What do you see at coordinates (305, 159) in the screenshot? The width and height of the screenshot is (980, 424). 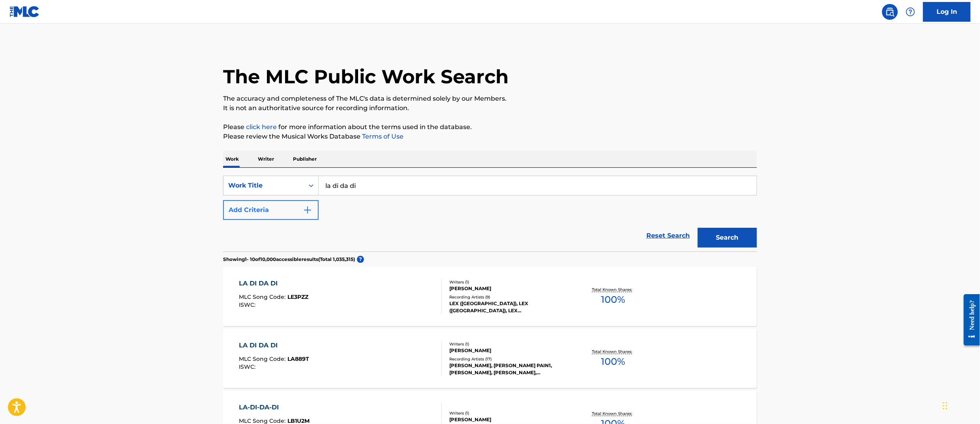 I see `p: Publisher` at bounding box center [305, 159].